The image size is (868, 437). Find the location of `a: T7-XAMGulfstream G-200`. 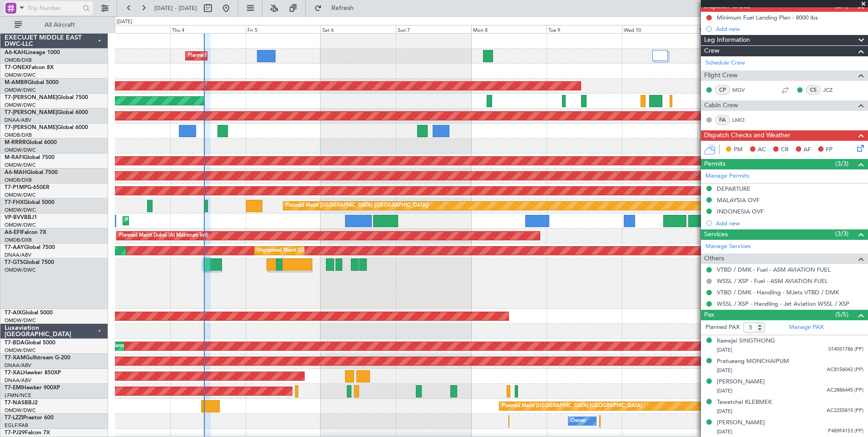

a: T7-XAMGulfstream G-200 is located at coordinates (37, 358).